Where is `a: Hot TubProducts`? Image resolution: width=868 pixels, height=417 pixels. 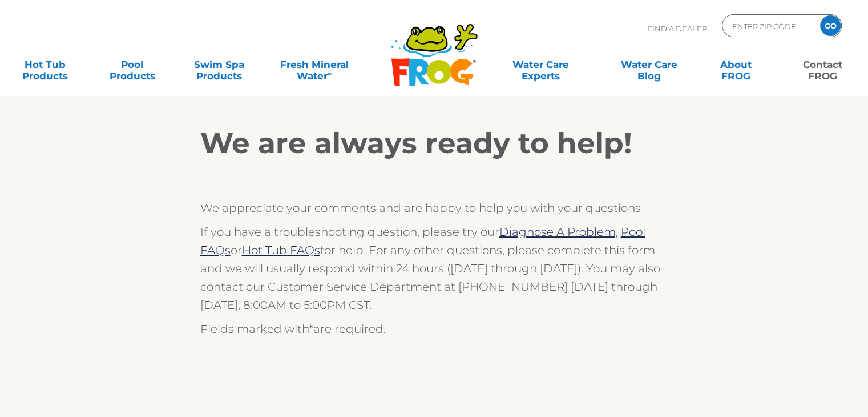 a: Hot TubProducts is located at coordinates (45, 64).